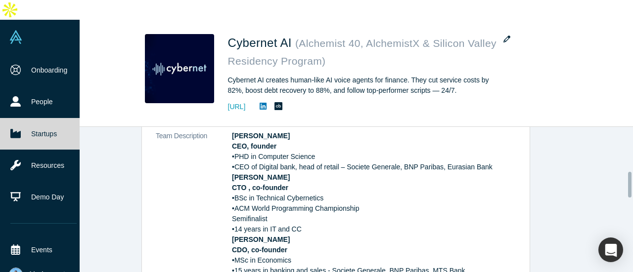  Describe the element at coordinates (16, 37) in the screenshot. I see `img: Alchemist Vault Logo` at that location.